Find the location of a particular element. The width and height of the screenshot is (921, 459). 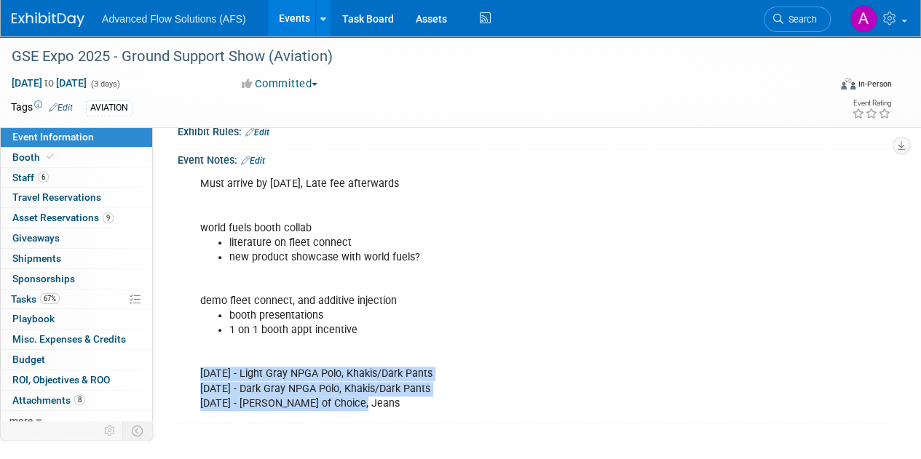

span: Staff is located at coordinates (31, 178).